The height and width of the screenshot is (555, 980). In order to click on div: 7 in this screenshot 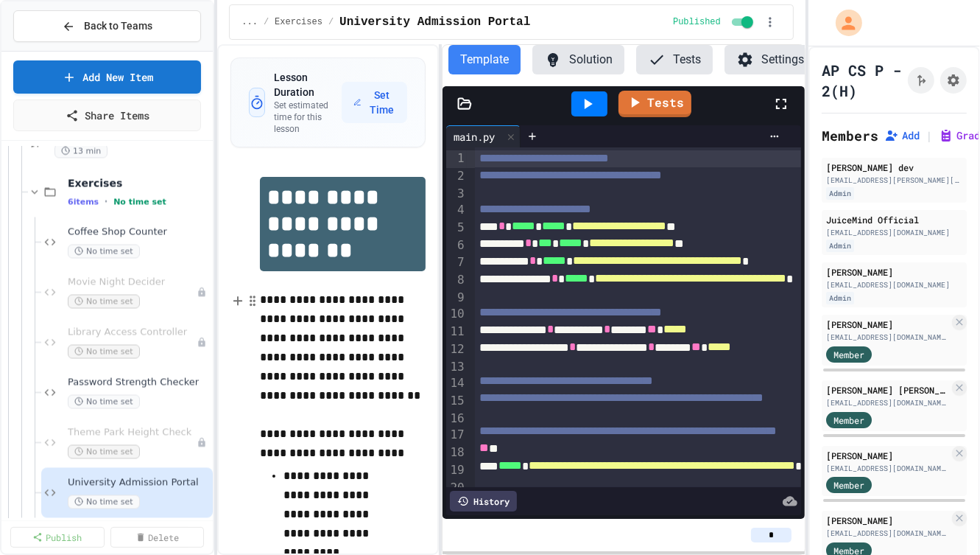, I will do `click(456, 263)`.